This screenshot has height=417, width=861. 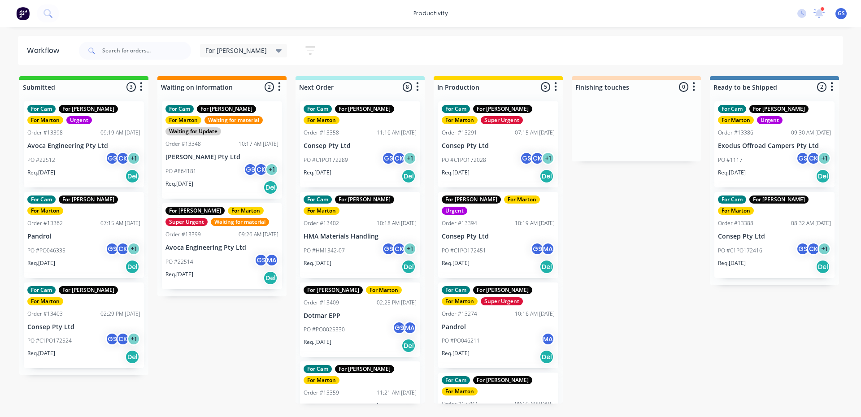 I want to click on p: Avoca Engineering Pty Ltd, so click(x=222, y=248).